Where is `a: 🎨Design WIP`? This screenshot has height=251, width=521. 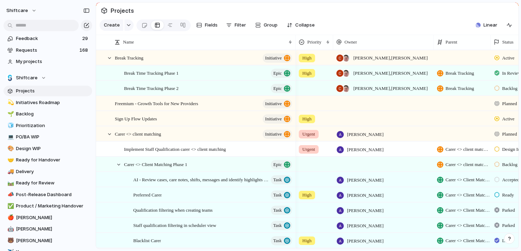 a: 🎨Design WIP is located at coordinates (48, 149).